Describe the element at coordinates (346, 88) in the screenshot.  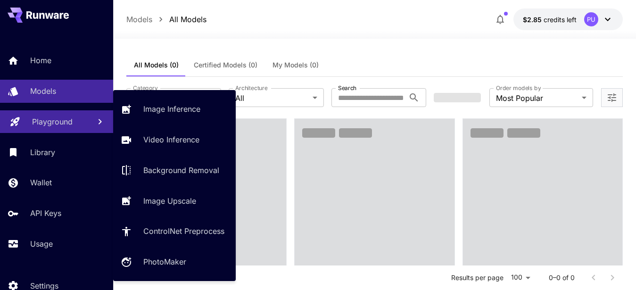
I see `label: Search` at that location.